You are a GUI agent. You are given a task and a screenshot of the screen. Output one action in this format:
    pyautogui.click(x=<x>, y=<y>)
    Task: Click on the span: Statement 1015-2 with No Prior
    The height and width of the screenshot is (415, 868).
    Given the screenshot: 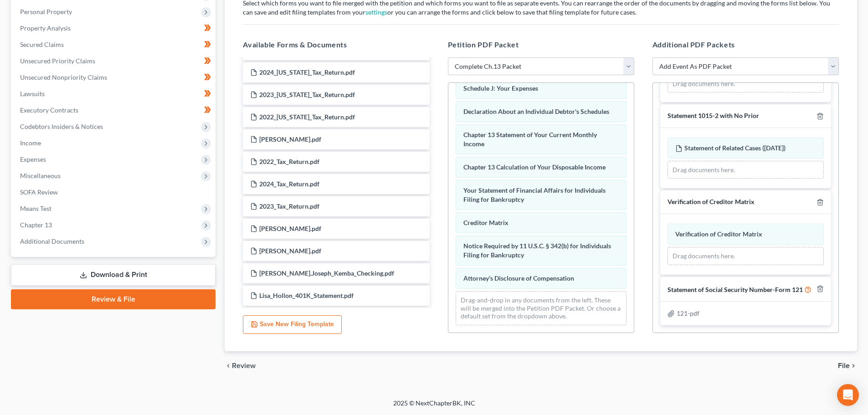 What is the action you would take?
    pyautogui.click(x=714, y=115)
    